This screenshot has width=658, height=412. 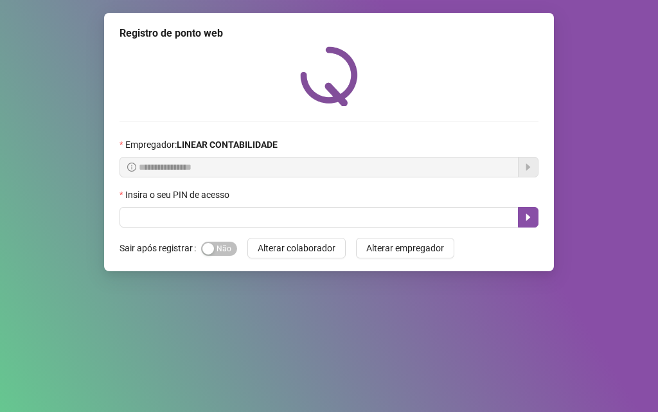 What do you see at coordinates (329, 33) in the screenshot?
I see `div: Registro de ponto web` at bounding box center [329, 33].